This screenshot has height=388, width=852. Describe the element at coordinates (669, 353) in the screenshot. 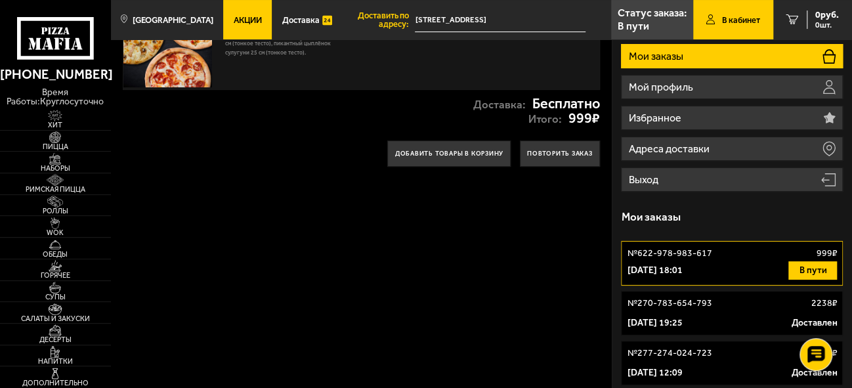

I see `p: № 277-274-024-723` at that location.